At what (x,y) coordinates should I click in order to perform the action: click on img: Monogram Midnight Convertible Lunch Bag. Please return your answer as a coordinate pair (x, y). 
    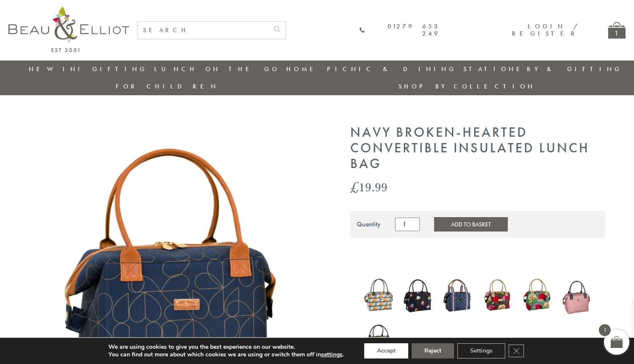
    Looking at the image, I should click on (458, 295).